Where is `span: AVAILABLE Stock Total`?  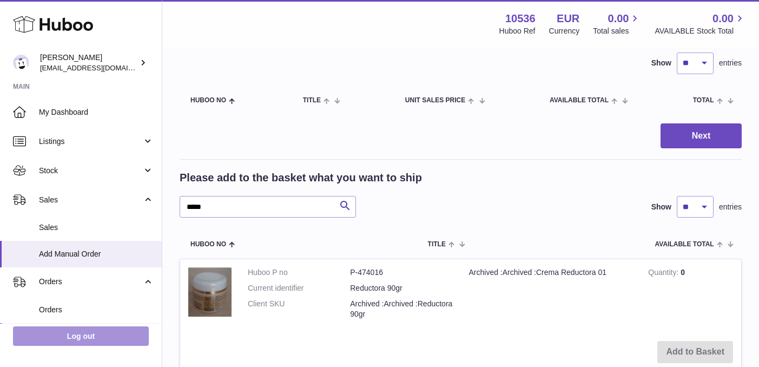 span: AVAILABLE Stock Total is located at coordinates (700, 31).